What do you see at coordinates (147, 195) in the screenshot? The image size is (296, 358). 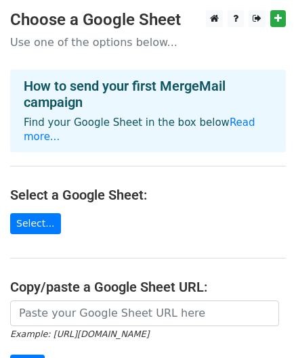 I see `h4: Select a Google Sheet:` at bounding box center [147, 195].